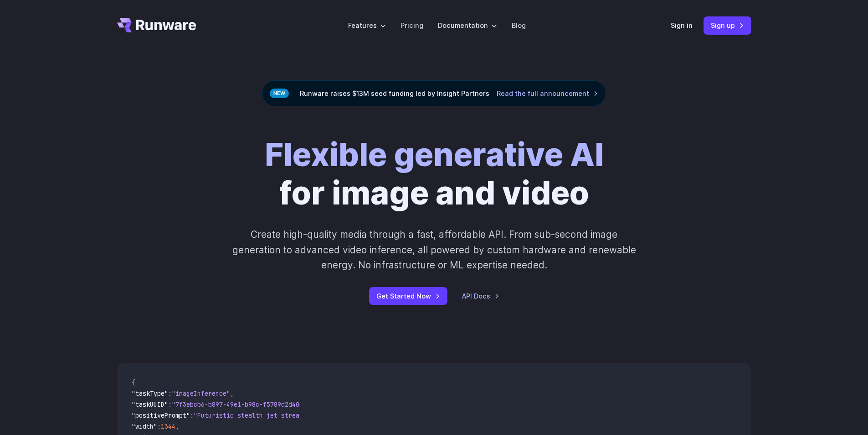 This screenshot has width=868, height=435. I want to click on span: 1344, so click(168, 426).